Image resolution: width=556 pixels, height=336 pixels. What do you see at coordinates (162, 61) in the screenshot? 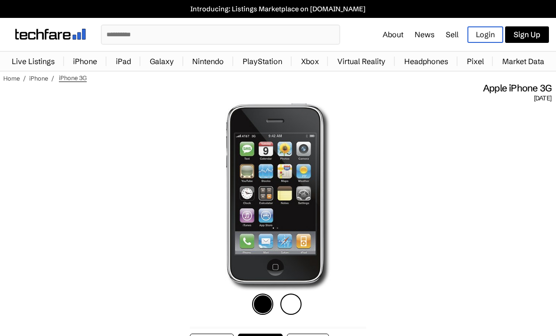
I see `a: Galaxy` at bounding box center [162, 61].